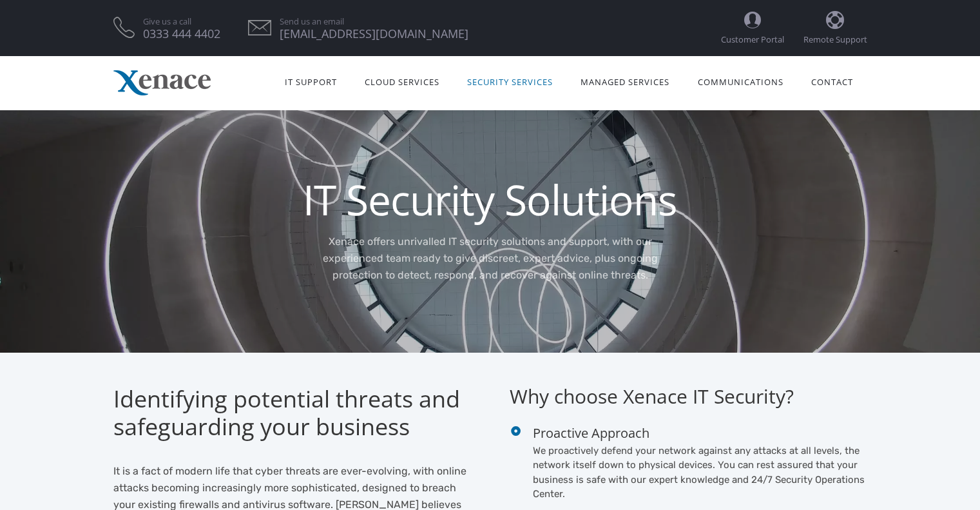 Image resolution: width=980 pixels, height=510 pixels. What do you see at coordinates (182, 28) in the screenshot?
I see `a: Give us a call 0333 444 4402` at bounding box center [182, 28].